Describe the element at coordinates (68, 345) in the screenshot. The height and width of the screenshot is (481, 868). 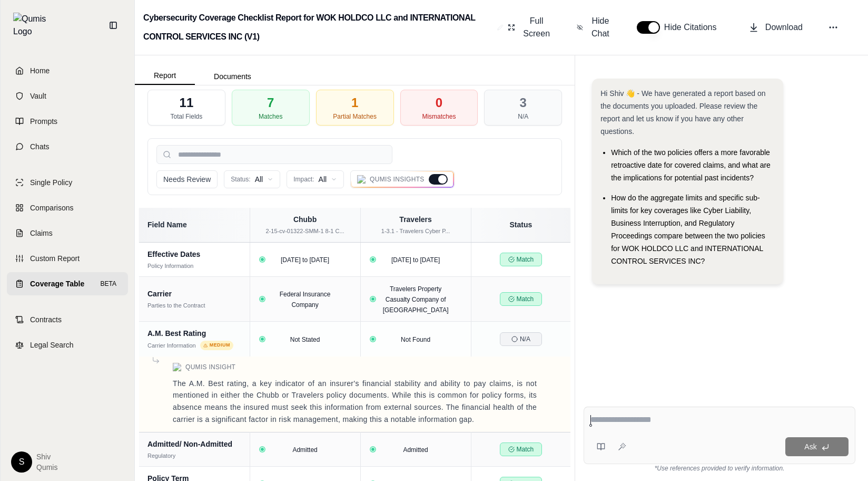
I see `a: Legal Search` at that location.